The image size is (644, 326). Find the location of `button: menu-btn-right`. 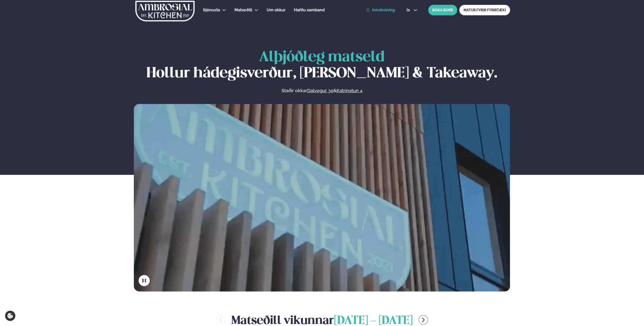

button: menu-btn-right is located at coordinates (423, 320).